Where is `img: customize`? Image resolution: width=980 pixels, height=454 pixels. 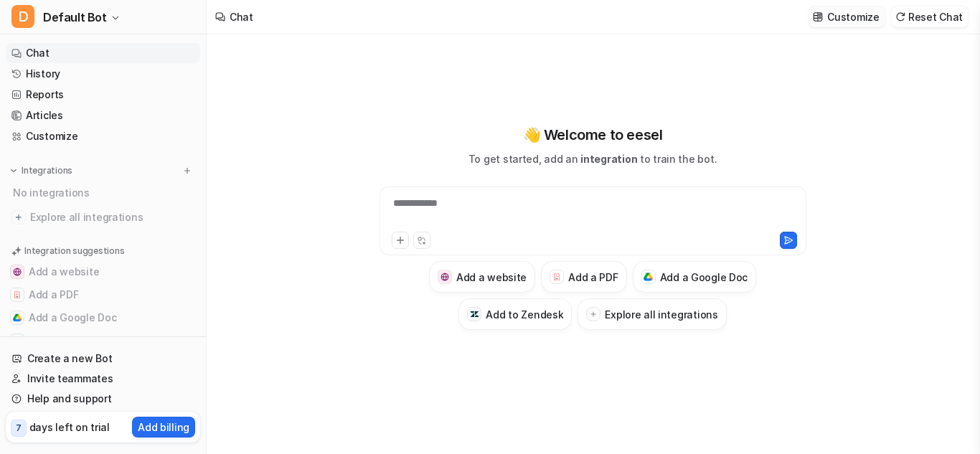 img: customize is located at coordinates (818, 17).